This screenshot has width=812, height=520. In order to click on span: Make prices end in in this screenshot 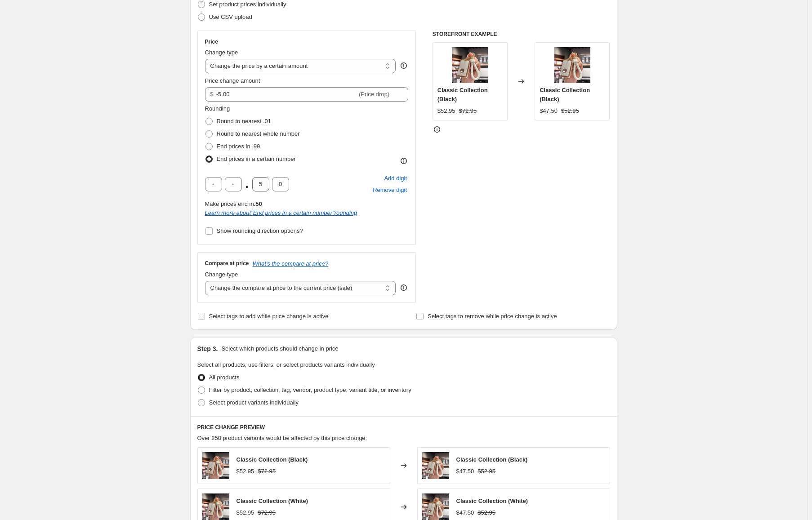, I will do `click(233, 204)`.